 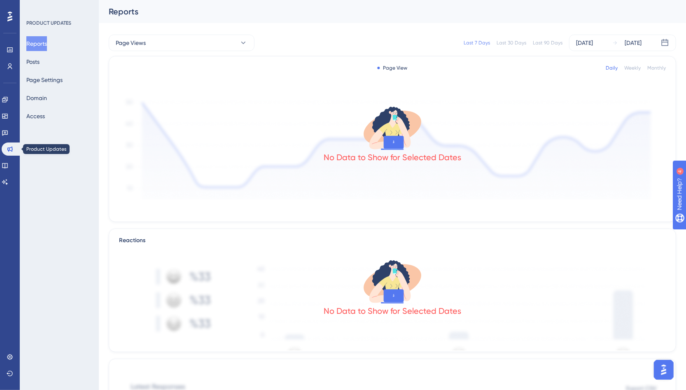 I want to click on button: Domain, so click(x=37, y=98).